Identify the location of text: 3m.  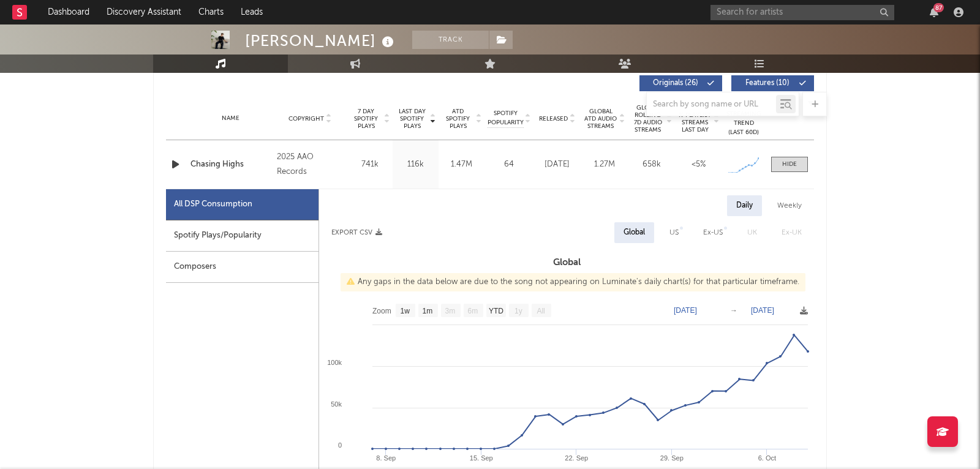
(450, 312).